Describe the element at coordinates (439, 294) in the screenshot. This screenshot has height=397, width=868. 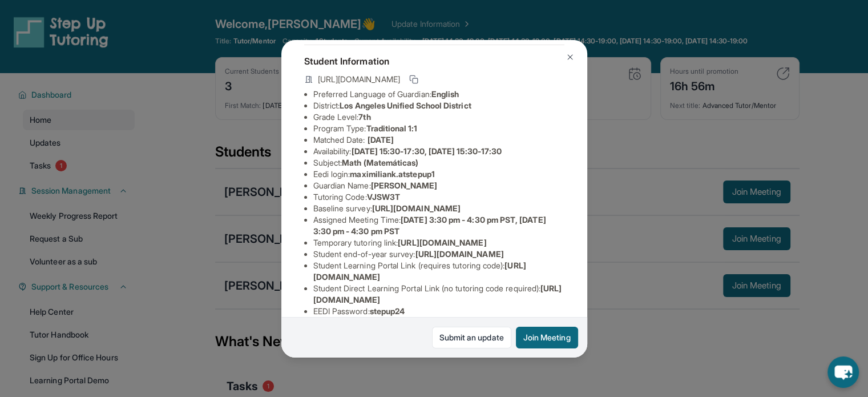
I see `li: Student Direct Learning Portal Link (no tutoring code required) :` at that location.